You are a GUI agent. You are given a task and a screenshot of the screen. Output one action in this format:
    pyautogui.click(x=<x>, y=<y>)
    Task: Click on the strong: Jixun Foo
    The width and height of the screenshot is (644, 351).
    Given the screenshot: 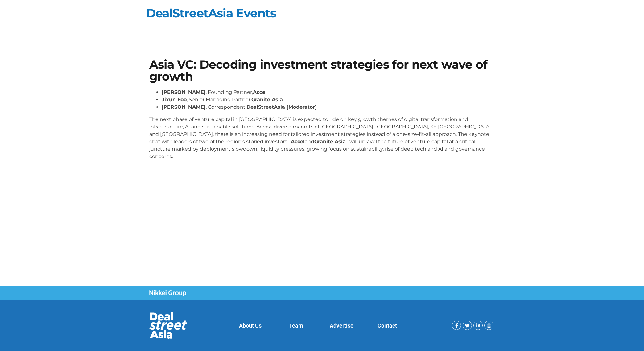 What is the action you would take?
    pyautogui.click(x=174, y=99)
    